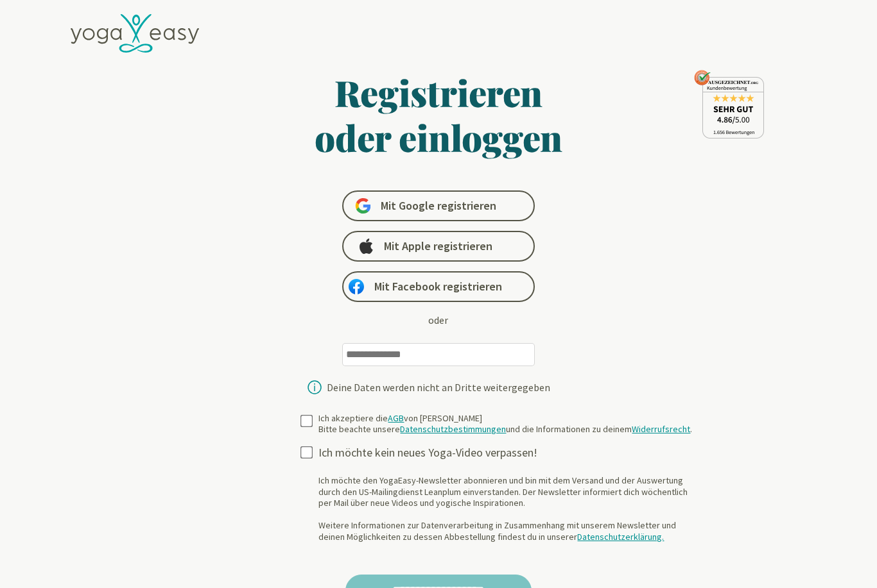  Describe the element at coordinates (438, 287) in the screenshot. I see `span: Mit Facebook registrieren` at that location.